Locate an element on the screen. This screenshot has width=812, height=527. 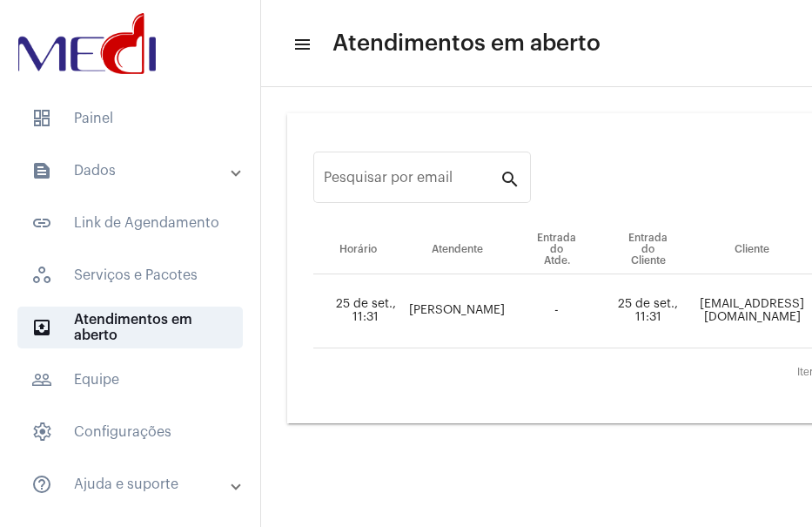
mat-expansion-panel-header: sidenav iconDados is located at coordinates (135, 171).